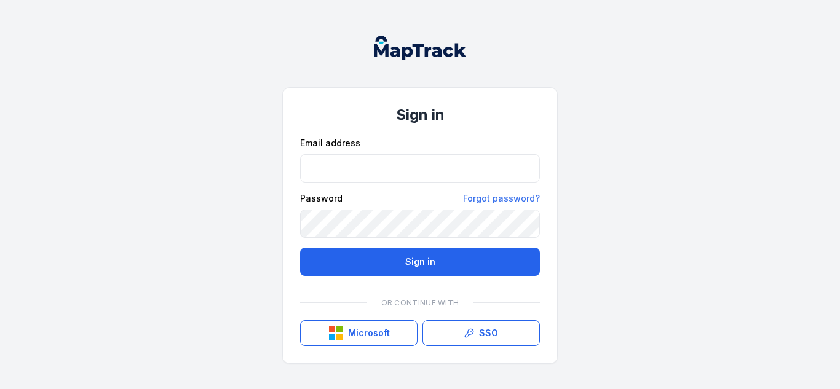 The height and width of the screenshot is (389, 840). Describe the element at coordinates (330, 143) in the screenshot. I see `label: Email address` at that location.